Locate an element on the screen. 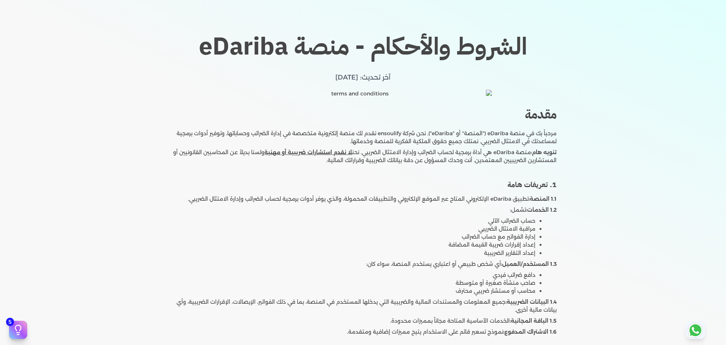 This screenshot has width=726, height=345. li: إدارة الفواتير مع حساب الضرائب is located at coordinates (353, 236).